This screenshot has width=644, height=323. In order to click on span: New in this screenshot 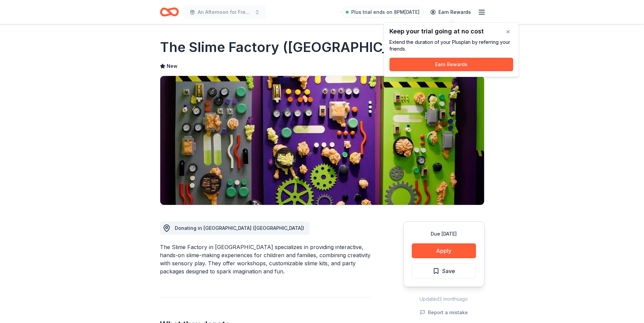, I will do `click(172, 66)`.